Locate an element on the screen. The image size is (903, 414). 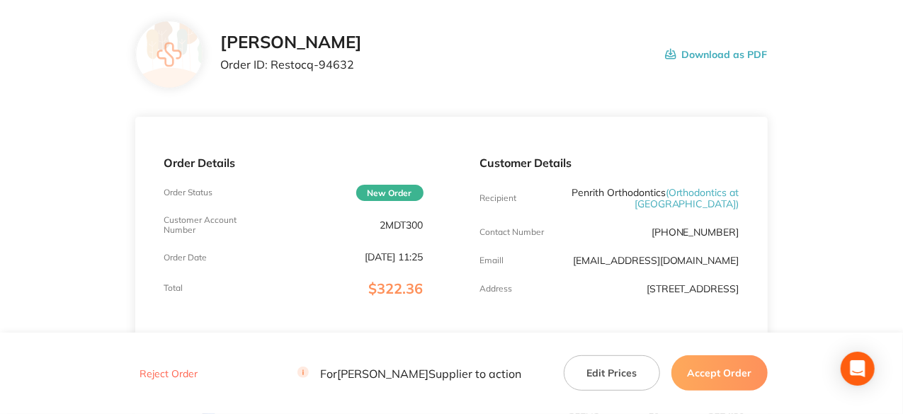
p: Order Details is located at coordinates (293, 163).